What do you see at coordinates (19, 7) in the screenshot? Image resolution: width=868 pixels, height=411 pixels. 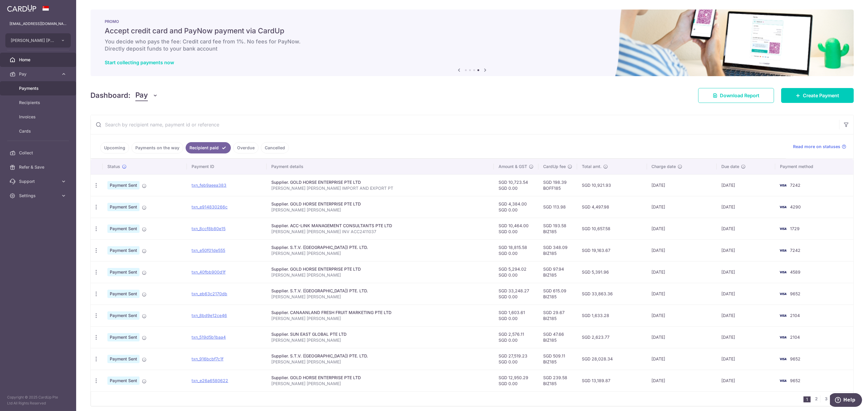 I see `span: Help` at bounding box center [19, 7].